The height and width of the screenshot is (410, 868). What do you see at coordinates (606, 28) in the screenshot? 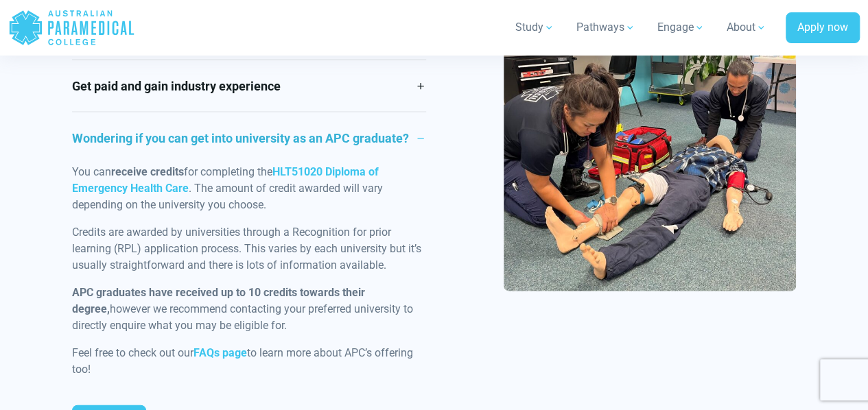
I see `a: Pathways` at bounding box center [606, 28].